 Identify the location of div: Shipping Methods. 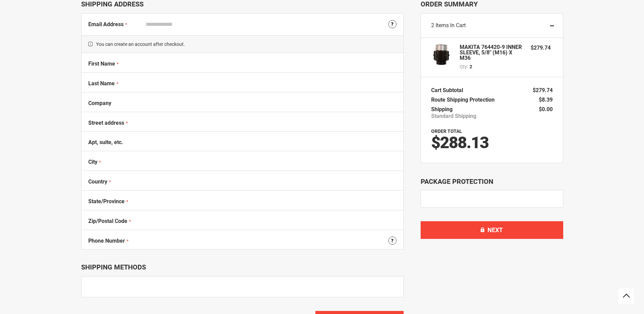
(242, 267).